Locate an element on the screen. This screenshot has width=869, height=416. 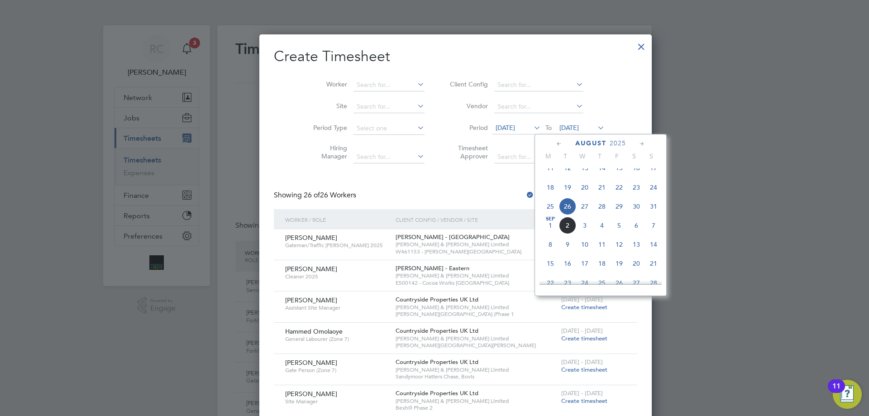
label: Client Config is located at coordinates (468, 84).